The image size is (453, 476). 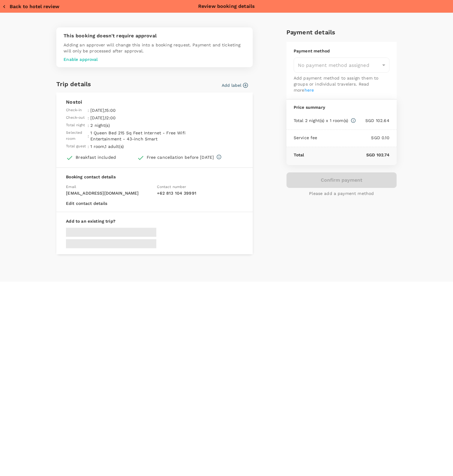 I want to click on div: Breakfast included, so click(x=96, y=157).